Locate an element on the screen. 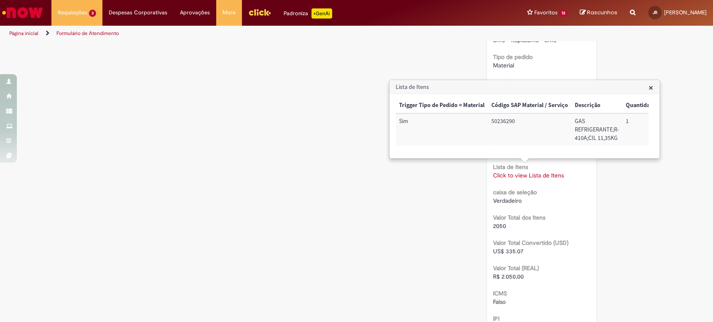 This screenshot has height=322, width=713. span: R$ 2.050,00 is located at coordinates (508, 276).